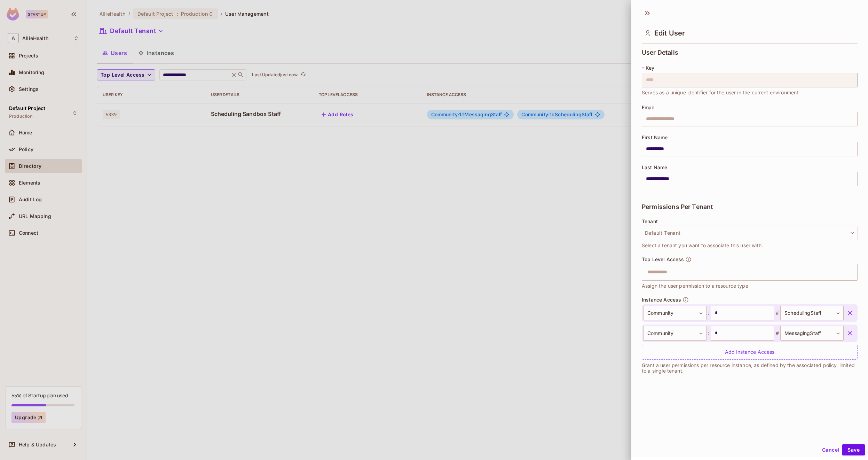 This screenshot has width=868, height=460. I want to click on span: Serves as a unique identifier for the user in the current environment., so click(721, 93).